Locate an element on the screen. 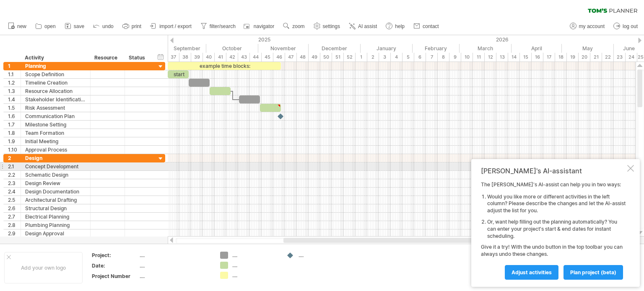 The height and width of the screenshot is (291, 644). div: Date: is located at coordinates (115, 266).